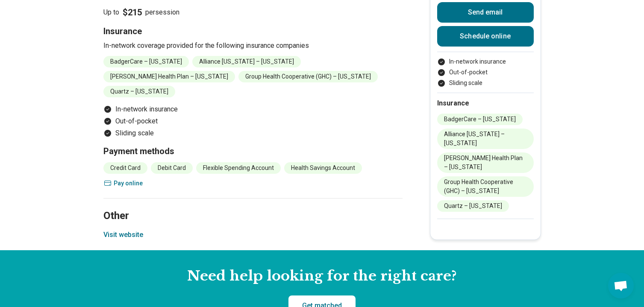 The image size is (644, 307). What do you see at coordinates (253, 31) in the screenshot?
I see `h3: Insurance` at bounding box center [253, 31].